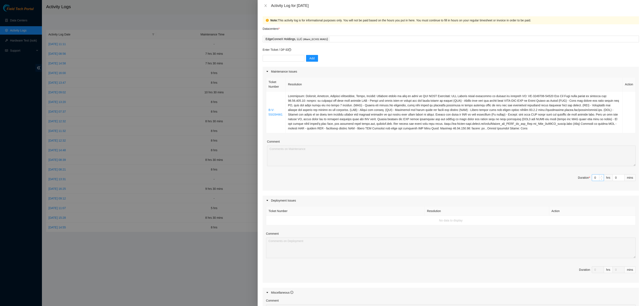 Image resolution: width=644 pixels, height=306 pixels. I want to click on span: down, so click(602, 179).